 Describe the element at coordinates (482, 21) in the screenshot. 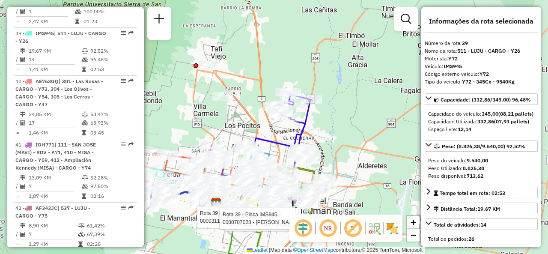

I see `h4: Informações da rota selecionada` at that location.